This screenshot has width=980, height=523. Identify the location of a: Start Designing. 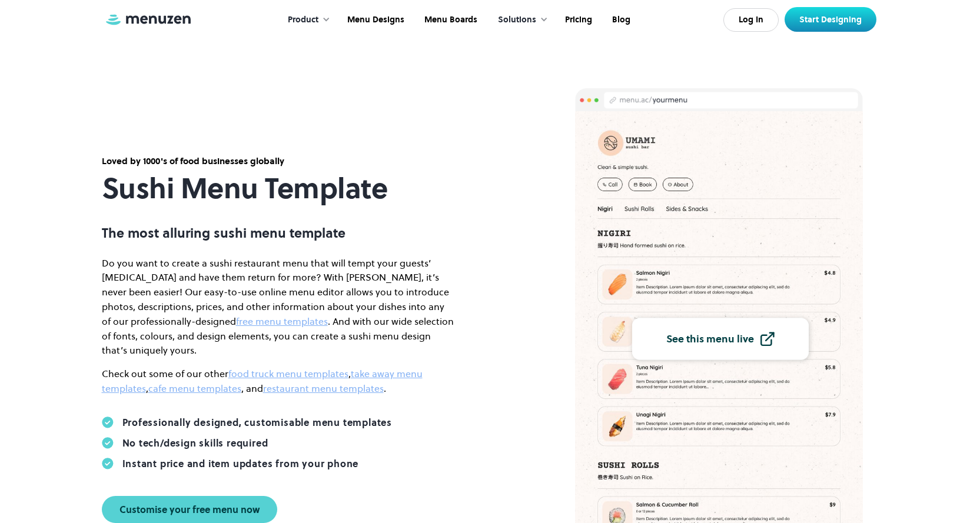
(830, 20).